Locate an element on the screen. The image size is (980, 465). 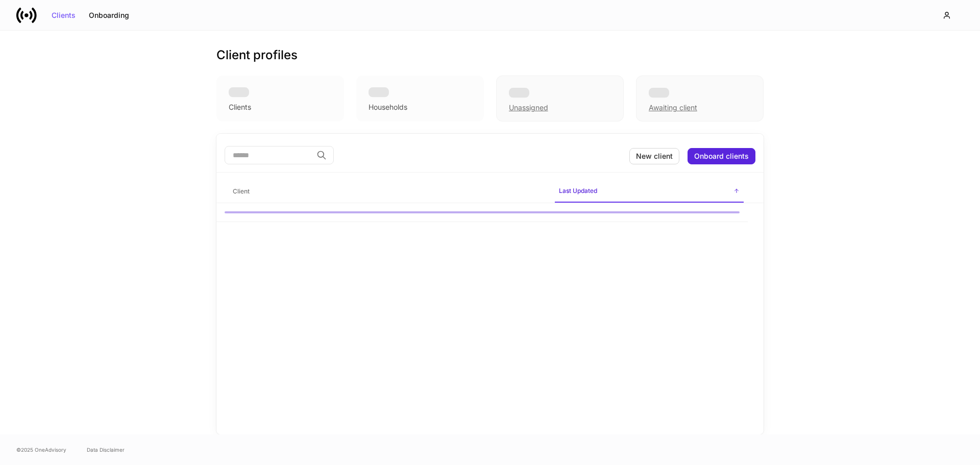
div: New client is located at coordinates (655, 156).